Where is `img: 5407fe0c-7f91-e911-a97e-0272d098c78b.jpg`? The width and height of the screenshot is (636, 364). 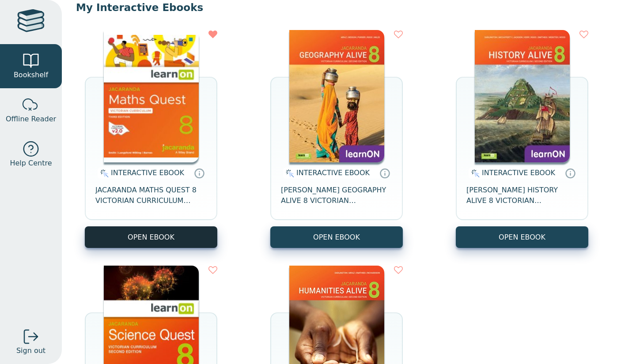 img: 5407fe0c-7f91-e911-a97e-0272d098c78b.jpg is located at coordinates (337, 96).